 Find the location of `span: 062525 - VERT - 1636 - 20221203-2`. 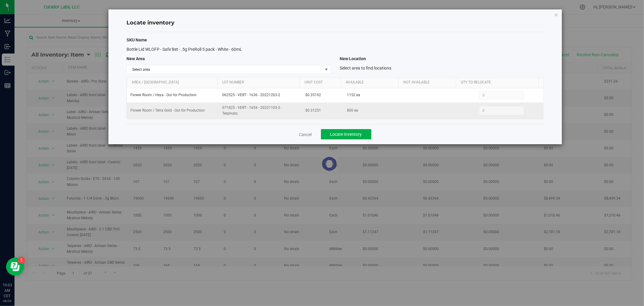

span: 062525 - VERT - 1636 - 20221203-2 is located at coordinates (260, 95).